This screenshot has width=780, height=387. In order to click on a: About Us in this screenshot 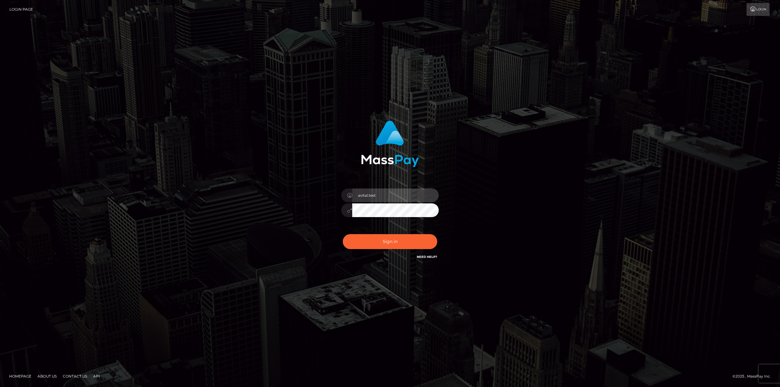, I will do `click(47, 376)`.